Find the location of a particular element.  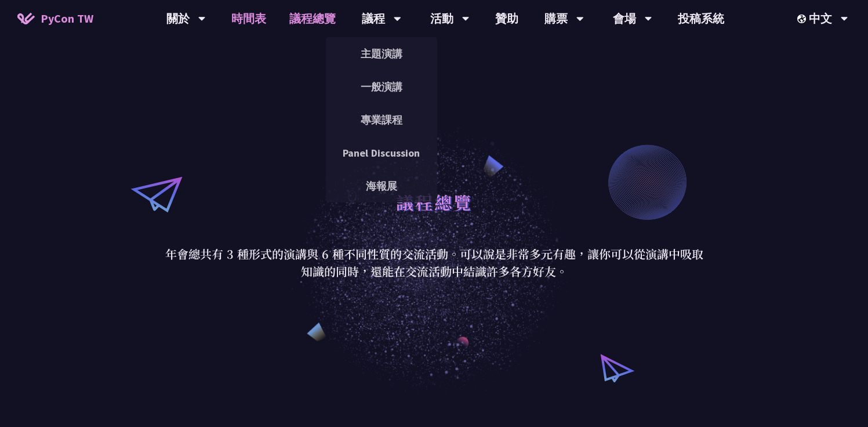

a: 海報展 is located at coordinates (382, 186).